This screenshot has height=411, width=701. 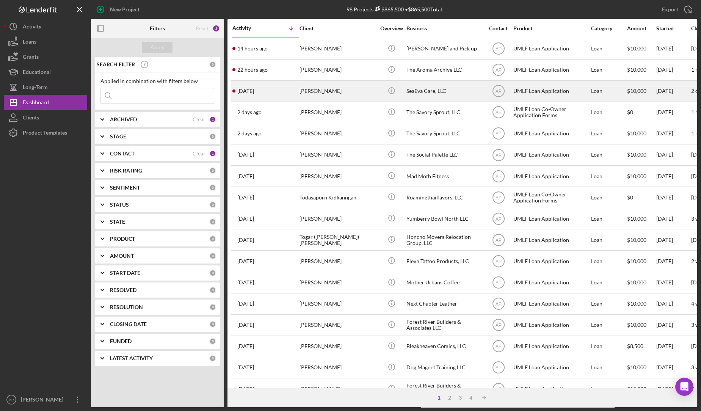 What do you see at coordinates (216, 28) in the screenshot?
I see `div: 2` at bounding box center [216, 28].